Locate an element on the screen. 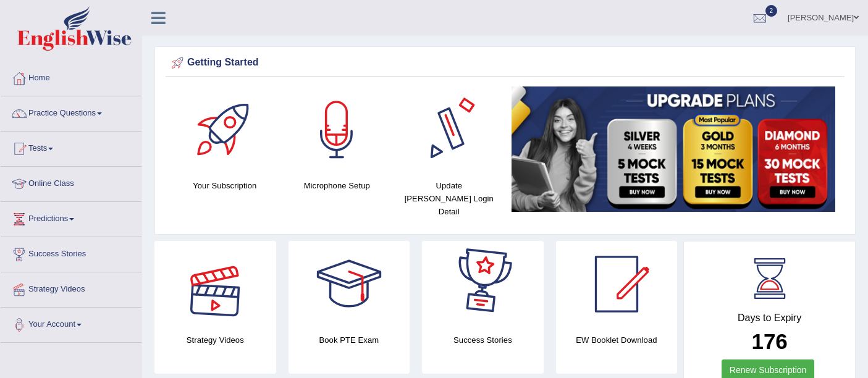 The image size is (868, 378). h4: Your Subscription is located at coordinates (225, 186).